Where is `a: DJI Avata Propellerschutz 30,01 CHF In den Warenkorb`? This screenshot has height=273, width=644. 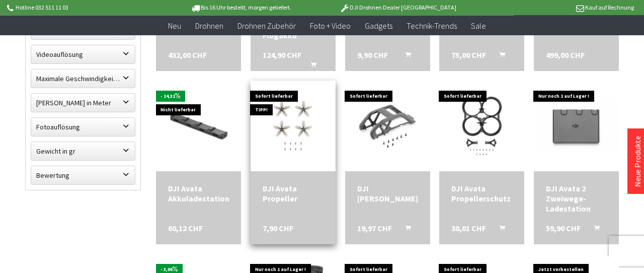
a: DJI Avata Propellerschutz 30,01 CHF In den Warenkorb is located at coordinates (482, 194).